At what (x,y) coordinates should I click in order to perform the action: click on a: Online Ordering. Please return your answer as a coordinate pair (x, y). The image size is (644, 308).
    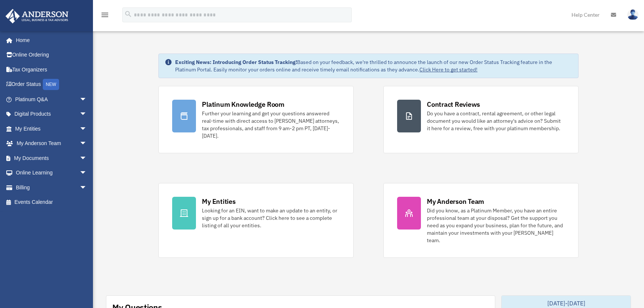
    Looking at the image, I should click on (52, 55).